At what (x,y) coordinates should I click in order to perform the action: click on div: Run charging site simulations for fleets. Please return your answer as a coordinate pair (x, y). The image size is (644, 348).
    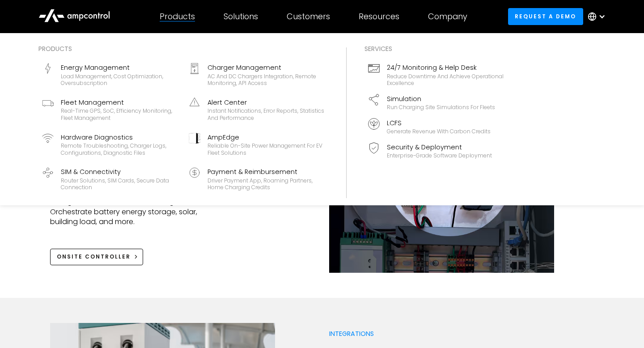
    Looking at the image, I should click on (441, 107).